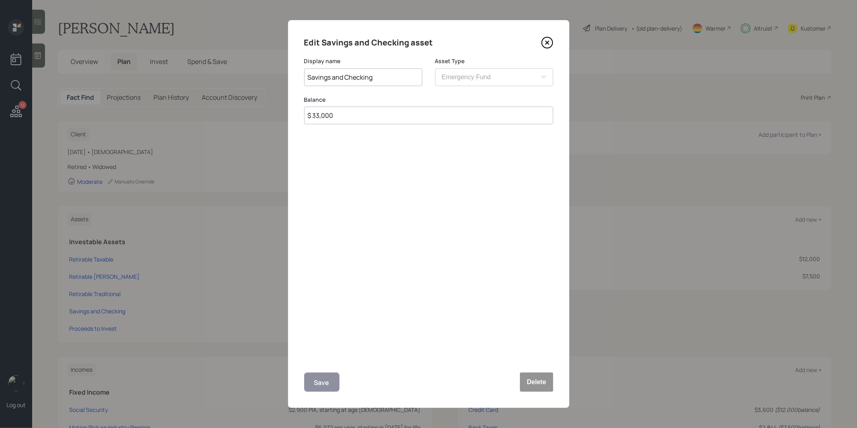 This screenshot has height=428, width=857. I want to click on label: Asset Type, so click(494, 61).